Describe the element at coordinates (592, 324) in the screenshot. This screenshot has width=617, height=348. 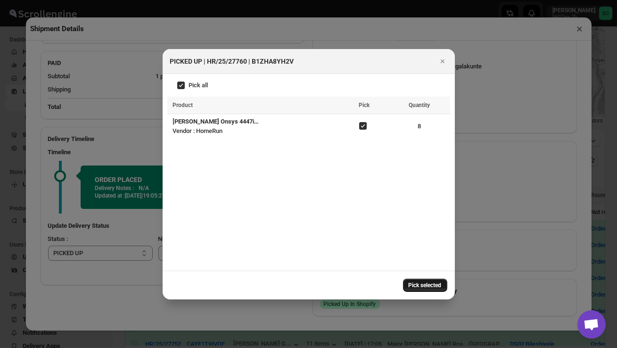
I see `a: Open chat` at that location.